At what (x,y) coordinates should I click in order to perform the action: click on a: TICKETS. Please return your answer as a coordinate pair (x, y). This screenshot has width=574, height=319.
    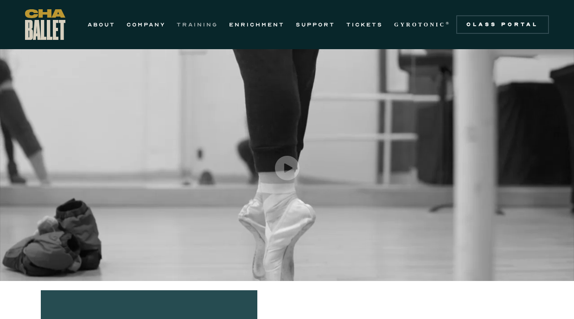
    Looking at the image, I should click on (364, 25).